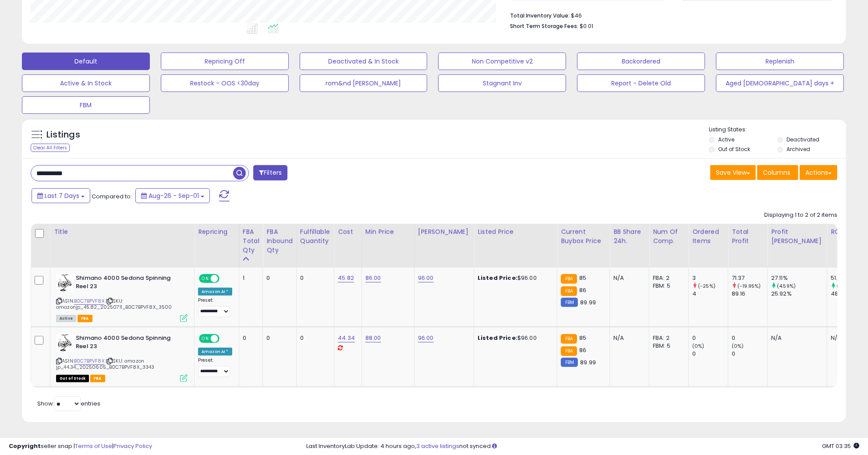 This screenshot has height=455, width=868. What do you see at coordinates (86, 61) in the screenshot?
I see `button: Default` at bounding box center [86, 61].